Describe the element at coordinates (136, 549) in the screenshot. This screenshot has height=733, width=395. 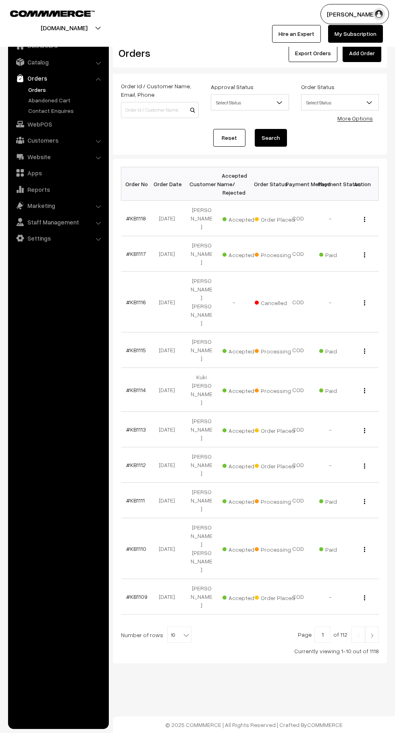
I see `a: #KB1110` at that location.